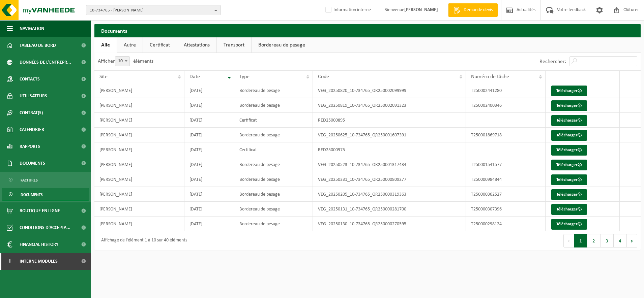 This screenshot has width=644, height=298. Describe the element at coordinates (390, 179) in the screenshot. I see `td: VEG_20250331_10-734765_QR250000809277` at that location.